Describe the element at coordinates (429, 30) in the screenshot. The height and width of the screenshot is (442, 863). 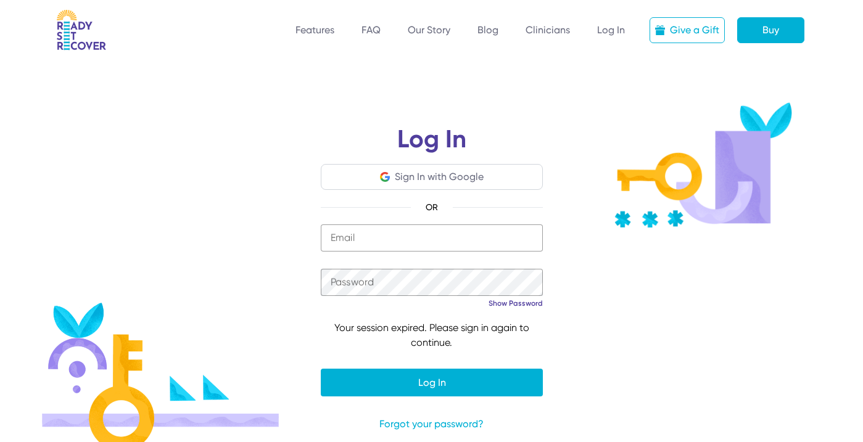
I see `a: Our Story` at that location.